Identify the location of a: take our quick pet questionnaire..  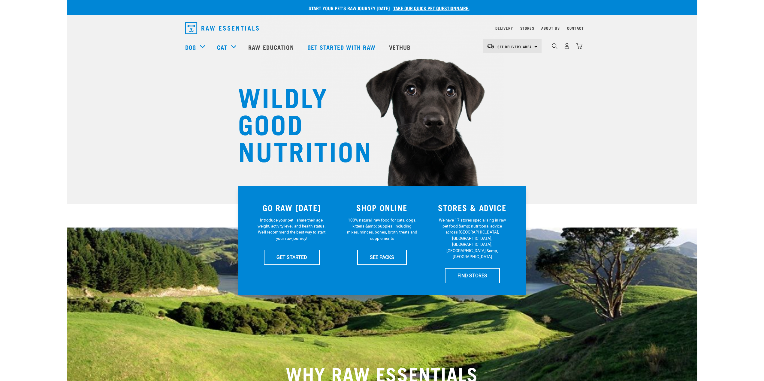
(431, 8).